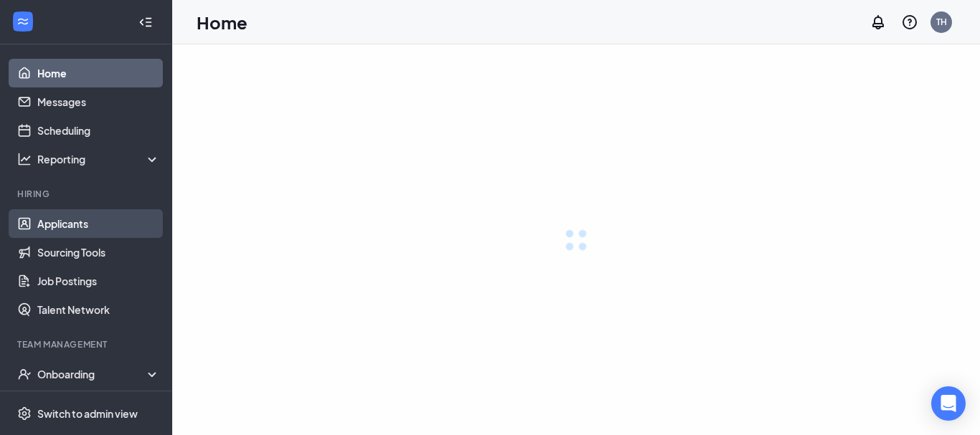 The width and height of the screenshot is (980, 435). I want to click on a: Team, so click(98, 403).